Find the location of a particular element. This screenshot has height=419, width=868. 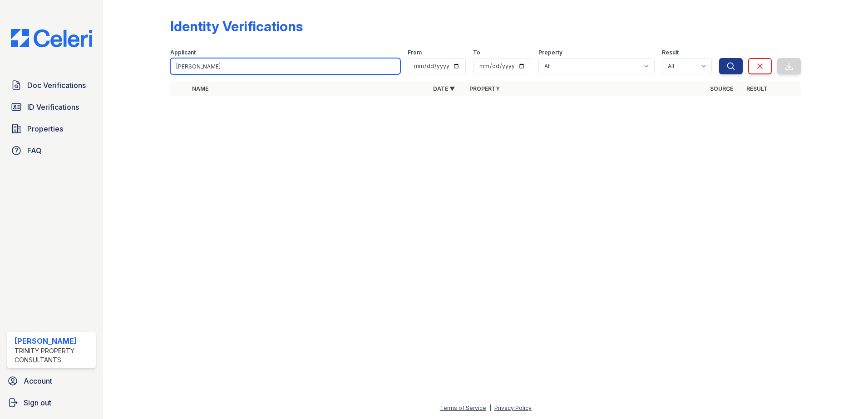

label: Applicant is located at coordinates (183, 52).